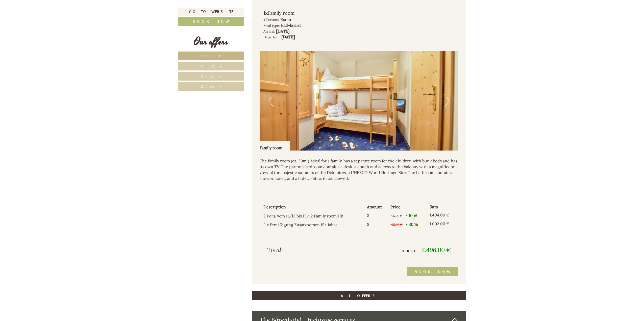  Describe the element at coordinates (409, 251) in the screenshot. I see `span: 3.120,00 €` at that location.